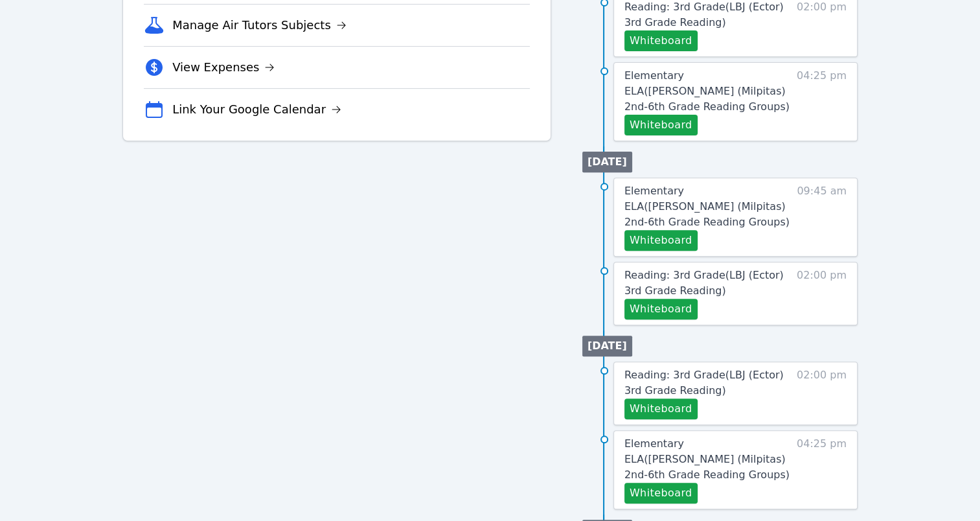  I want to click on a: View Expenses, so click(224, 67).